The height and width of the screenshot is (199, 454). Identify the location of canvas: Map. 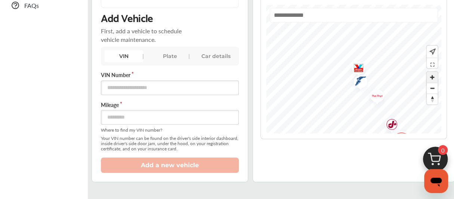
(355, 69).